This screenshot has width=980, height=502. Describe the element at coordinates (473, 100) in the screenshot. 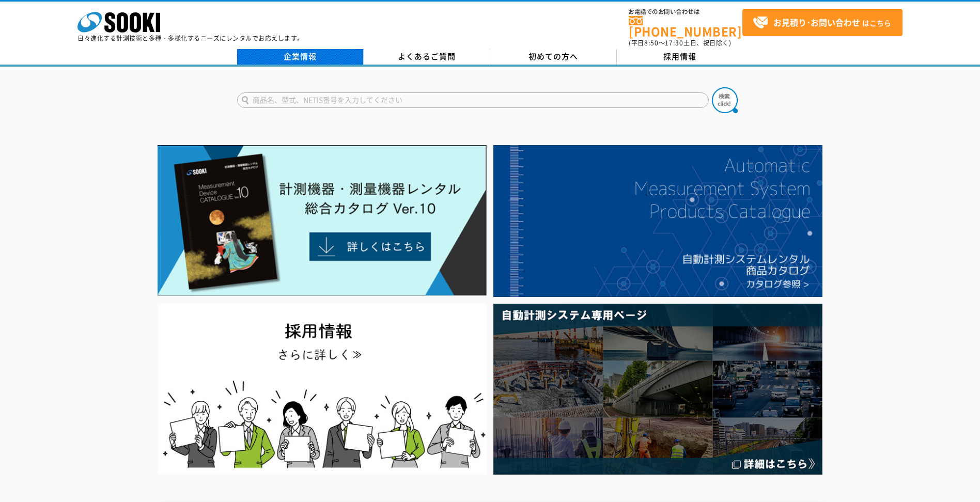

I see `input: 商品名、型式、NETIS番号を入力してください` at that location.